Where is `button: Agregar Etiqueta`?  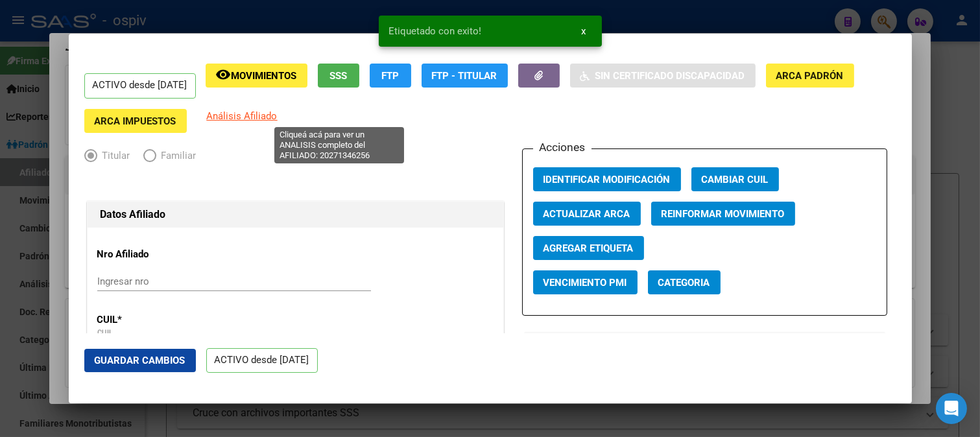 button: Agregar Etiqueta is located at coordinates (589, 248).